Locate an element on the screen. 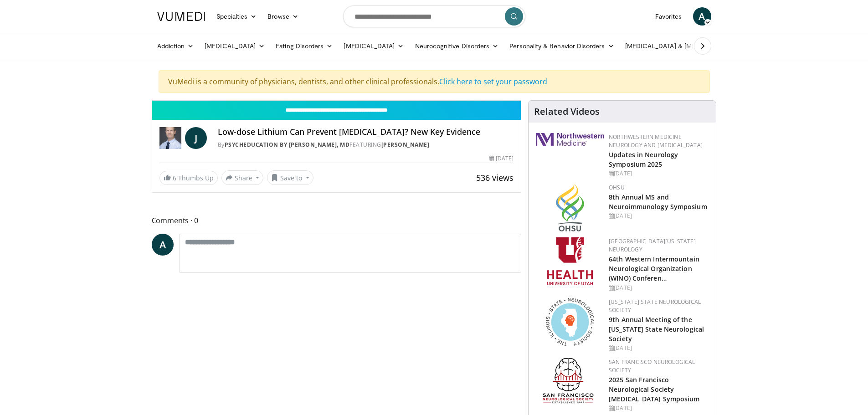 The width and height of the screenshot is (868, 415). img: da959c7f-65a6-4fcf-a939-c8c702e0a770.png.150x105_q85_autocrop_double_scale_upscale_version-0.2.png is located at coordinates (570, 208).